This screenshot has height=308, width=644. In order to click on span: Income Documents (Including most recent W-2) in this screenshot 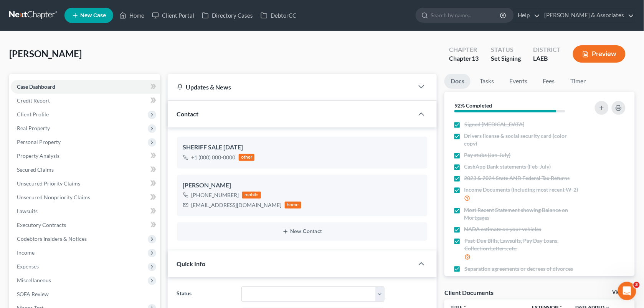, I will do `click(521, 190)`.